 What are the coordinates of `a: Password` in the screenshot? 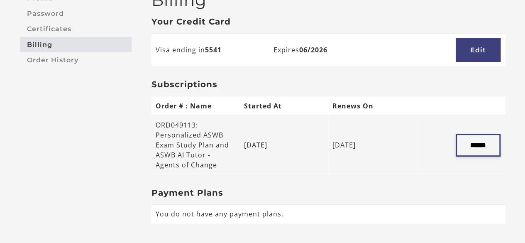 It's located at (76, 13).